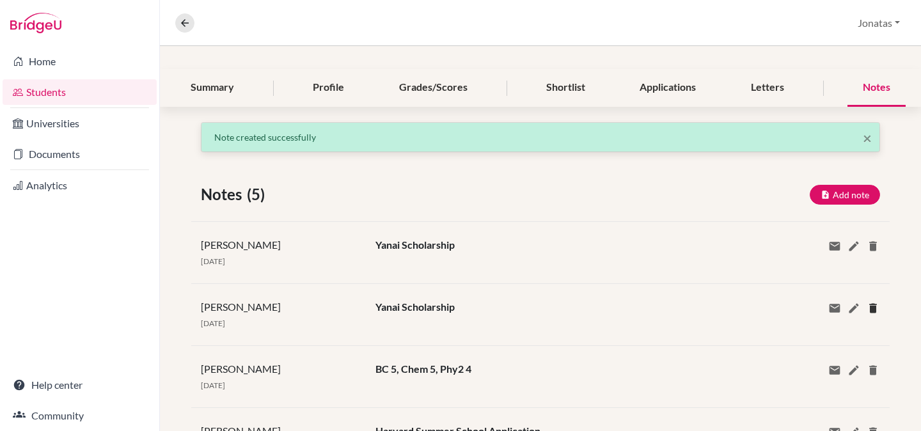  I want to click on a: Home, so click(79, 61).